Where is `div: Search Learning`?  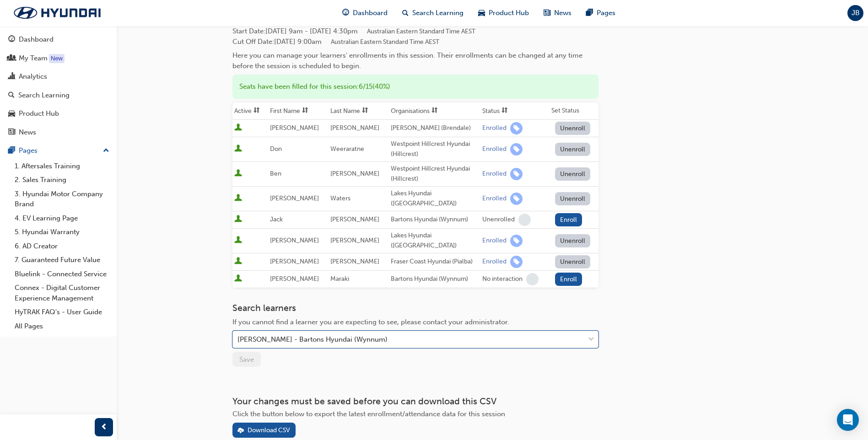 div: Search Learning is located at coordinates (44, 96).